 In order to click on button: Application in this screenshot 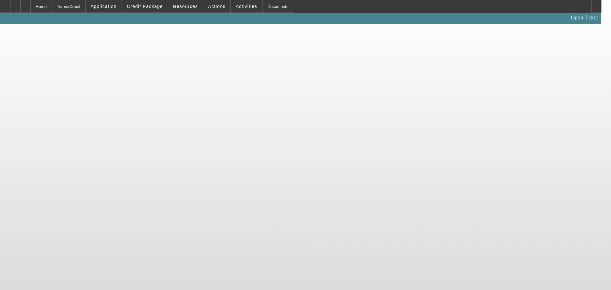, I will do `click(103, 6)`.